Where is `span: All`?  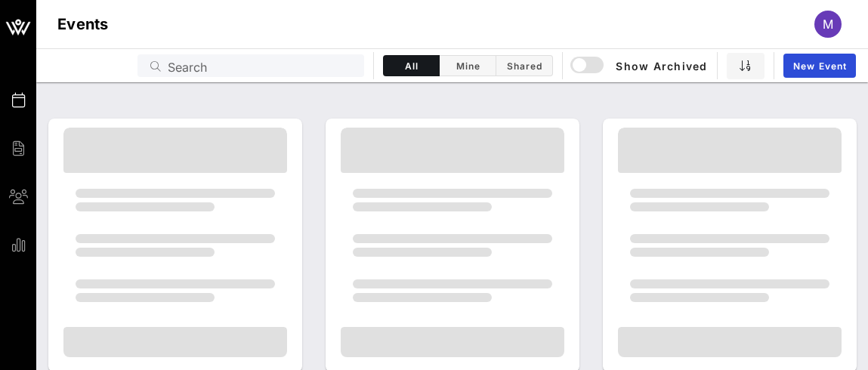 span: All is located at coordinates (411, 66).